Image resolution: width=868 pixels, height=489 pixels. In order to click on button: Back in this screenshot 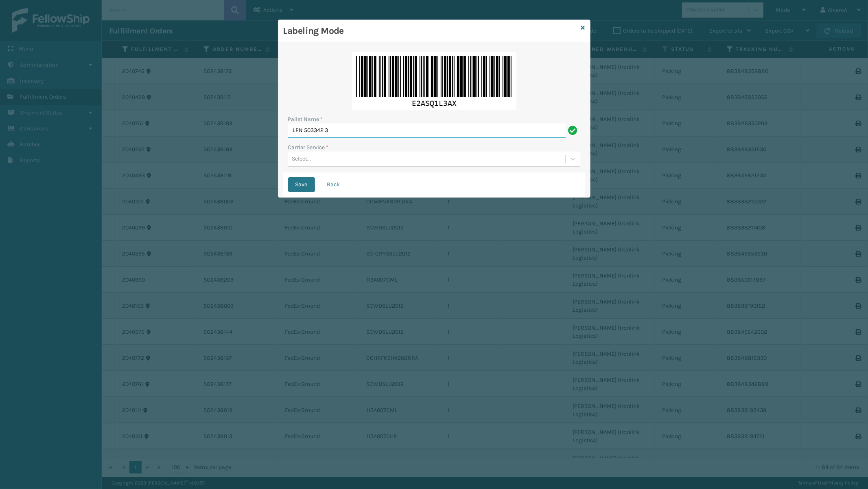, I will do `click(334, 184)`.